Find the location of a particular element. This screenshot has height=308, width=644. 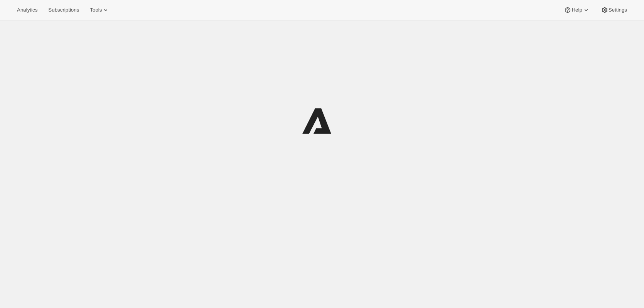

span: Settings is located at coordinates (618, 10).